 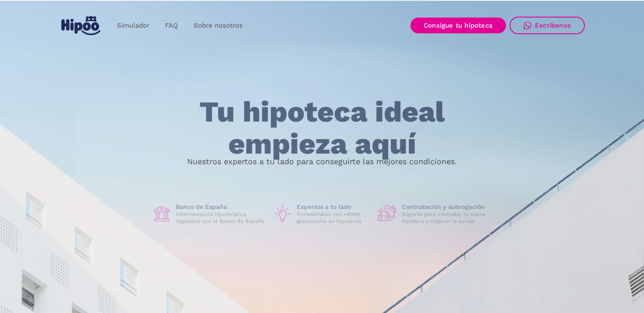 What do you see at coordinates (458, 26) in the screenshot?
I see `a: Consigue tu hipoteca` at bounding box center [458, 26].